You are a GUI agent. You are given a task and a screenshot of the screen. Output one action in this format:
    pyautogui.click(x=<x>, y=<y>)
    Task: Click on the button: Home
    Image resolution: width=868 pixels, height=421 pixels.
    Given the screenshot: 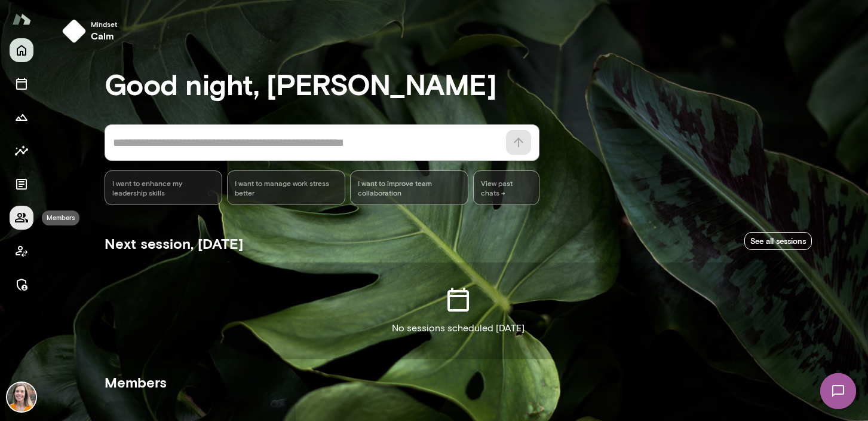 What is the action you would take?
    pyautogui.click(x=21, y=50)
    